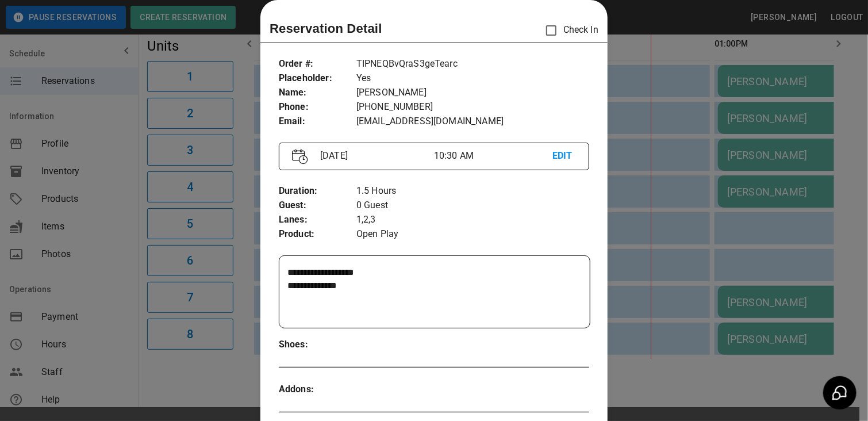 This screenshot has width=868, height=421. I want to click on p: Phone :, so click(317, 107).